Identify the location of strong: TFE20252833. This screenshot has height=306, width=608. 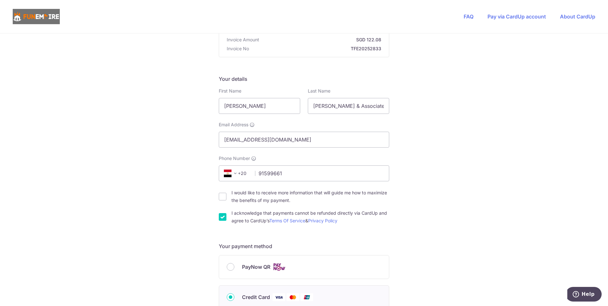
(317, 49).